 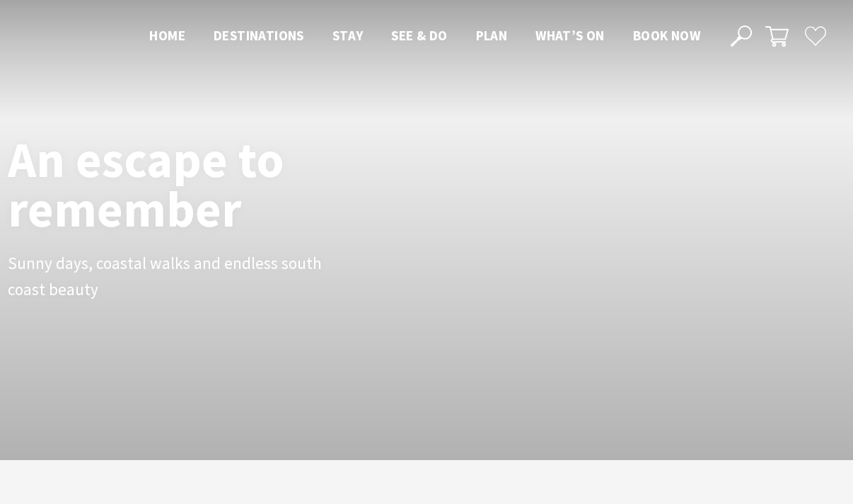 What do you see at coordinates (167, 277) in the screenshot?
I see `p: Sunny days, coastal walks and endless south coast beauty` at bounding box center [167, 277].